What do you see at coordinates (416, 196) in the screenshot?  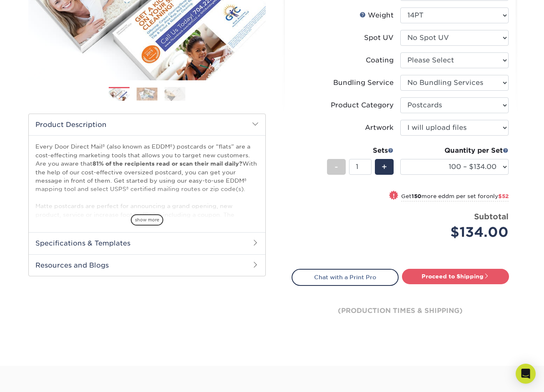 I see `strong: 150` at bounding box center [416, 196].